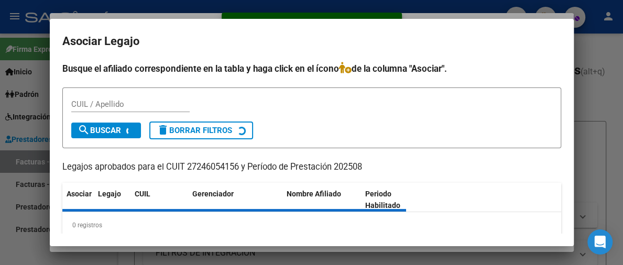 Image resolution: width=623 pixels, height=265 pixels. Describe the element at coordinates (383, 200) in the screenshot. I see `span: Periodo Habilitado` at that location.